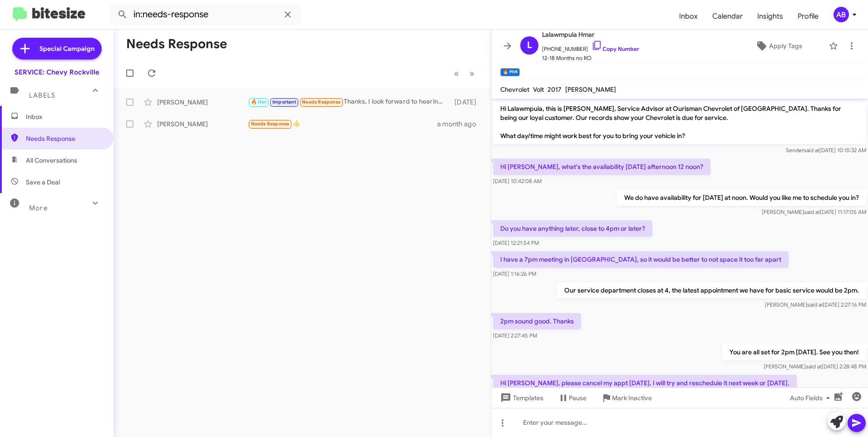 The width and height of the screenshot is (868, 437). I want to click on button: AB, so click(842, 14).